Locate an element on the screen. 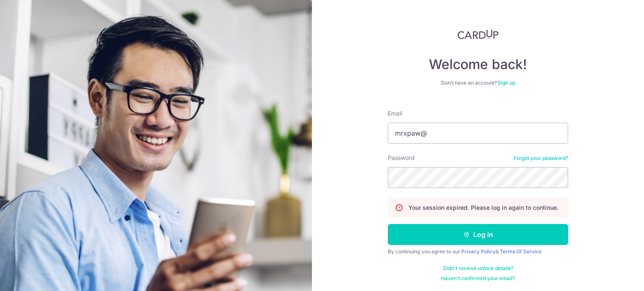 The height and width of the screenshot is (291, 644). label: Password is located at coordinates (401, 158).